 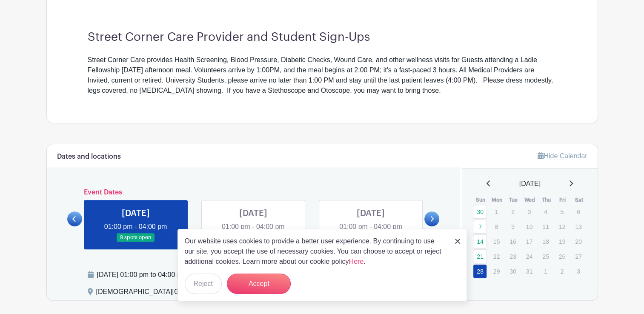 I want to click on th: Mon, so click(x=497, y=200).